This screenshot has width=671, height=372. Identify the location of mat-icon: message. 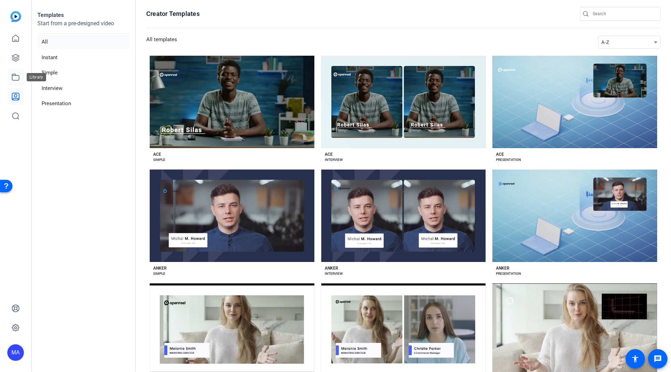
(658, 359).